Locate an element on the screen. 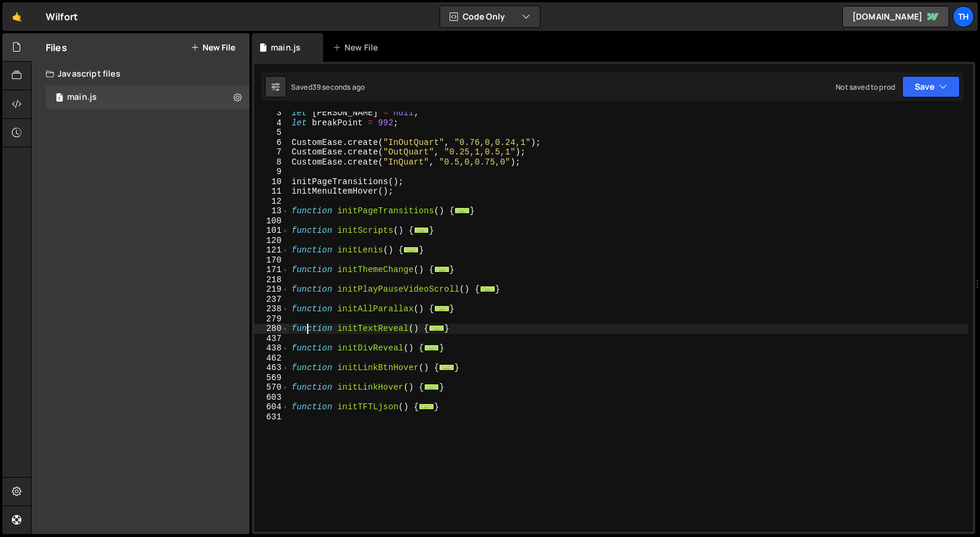 The image size is (980, 537). div: 437 is located at coordinates (272, 339).